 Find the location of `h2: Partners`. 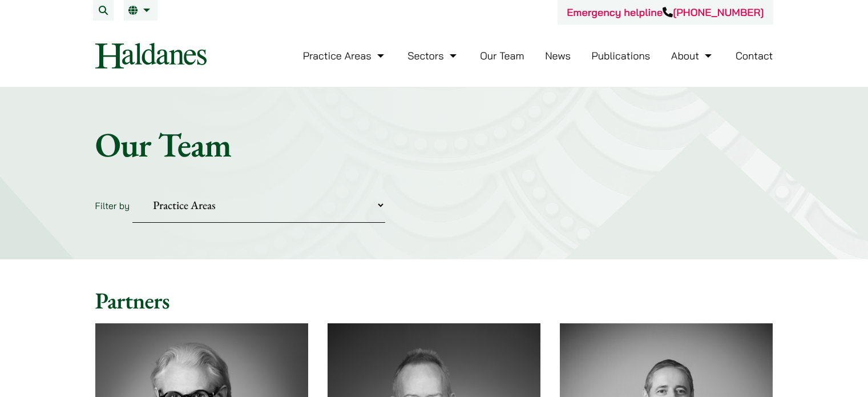

h2: Partners is located at coordinates (434, 300).